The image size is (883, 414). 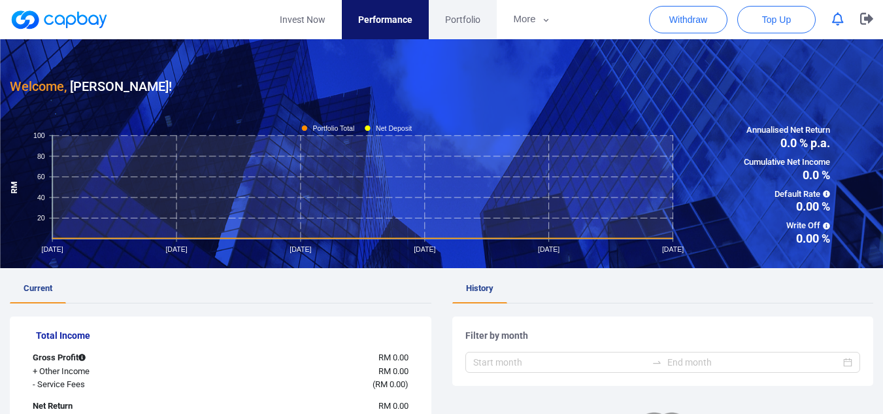 I want to click on button: Withdraw, so click(x=689, y=20).